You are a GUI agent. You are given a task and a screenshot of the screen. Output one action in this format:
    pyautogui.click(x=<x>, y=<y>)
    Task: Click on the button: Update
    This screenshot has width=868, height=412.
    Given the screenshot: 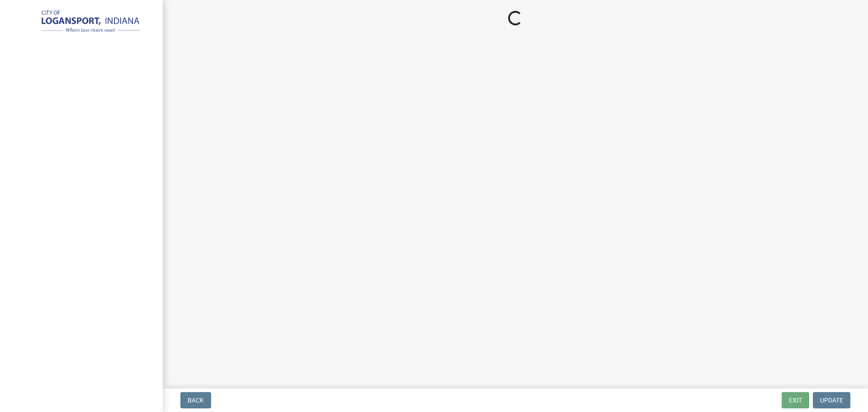 What is the action you would take?
    pyautogui.click(x=832, y=401)
    